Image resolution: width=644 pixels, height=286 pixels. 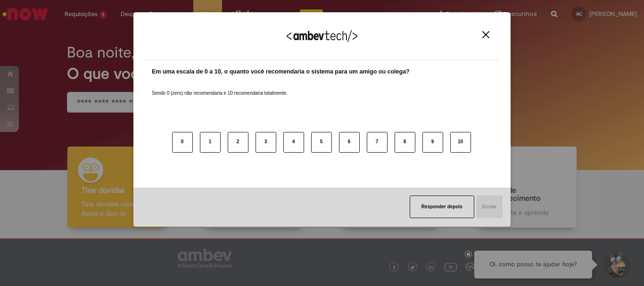 What do you see at coordinates (210, 142) in the screenshot?
I see `button: 1` at bounding box center [210, 142].